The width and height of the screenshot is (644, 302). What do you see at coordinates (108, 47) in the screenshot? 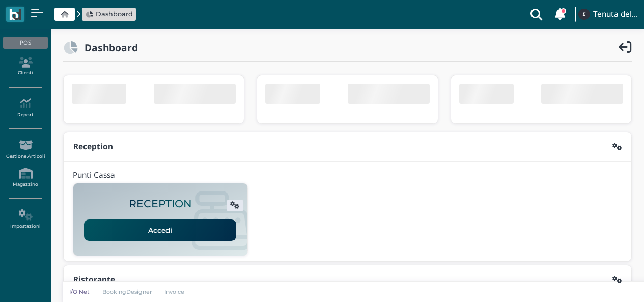
I see `h2: Dashboard` at bounding box center [108, 47].